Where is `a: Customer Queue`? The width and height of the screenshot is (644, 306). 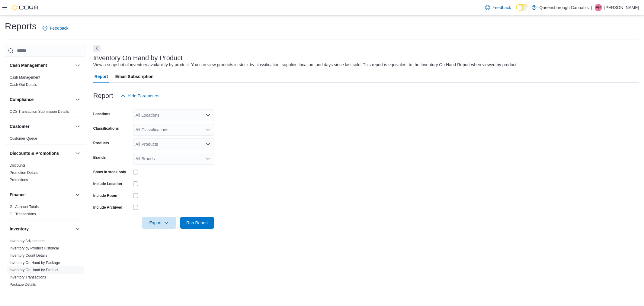 a: Customer Queue is located at coordinates (24, 139).